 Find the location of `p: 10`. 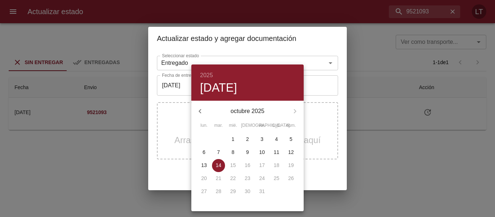

p: 10 is located at coordinates (262, 152).